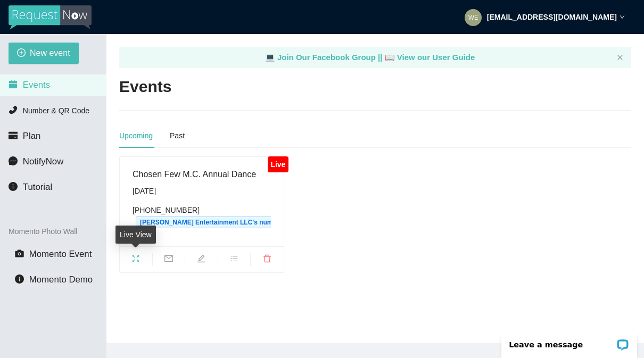  I want to click on span: plus-circle, so click(21, 53).